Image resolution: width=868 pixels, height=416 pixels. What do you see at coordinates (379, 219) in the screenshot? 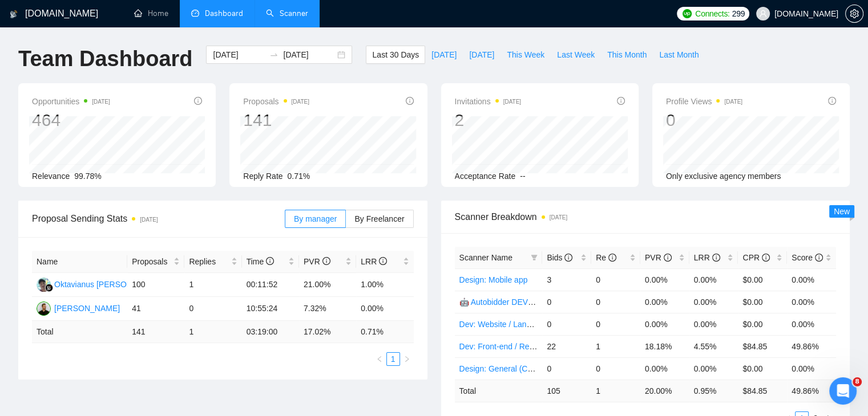
I see `span: By Freelancer` at bounding box center [379, 219].